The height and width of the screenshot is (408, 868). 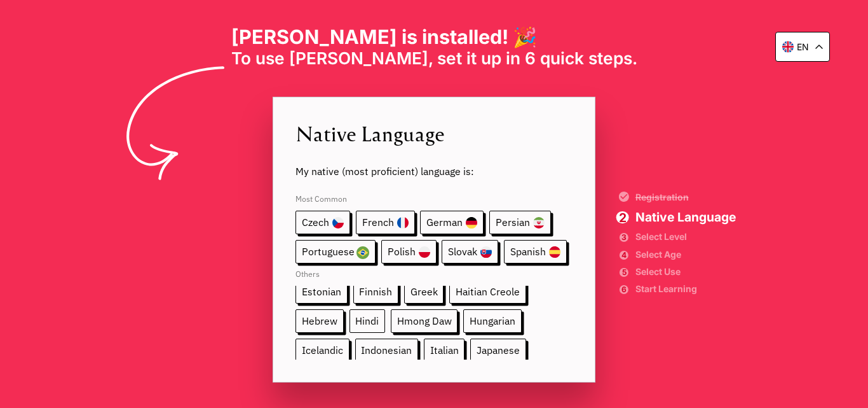 What do you see at coordinates (686, 271) in the screenshot?
I see `span: Select Use` at bounding box center [686, 271].